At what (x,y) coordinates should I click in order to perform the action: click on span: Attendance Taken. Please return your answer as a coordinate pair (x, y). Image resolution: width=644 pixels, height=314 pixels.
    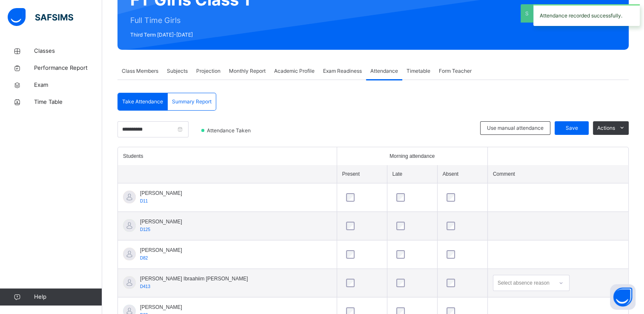
    Looking at the image, I should click on (229, 131).